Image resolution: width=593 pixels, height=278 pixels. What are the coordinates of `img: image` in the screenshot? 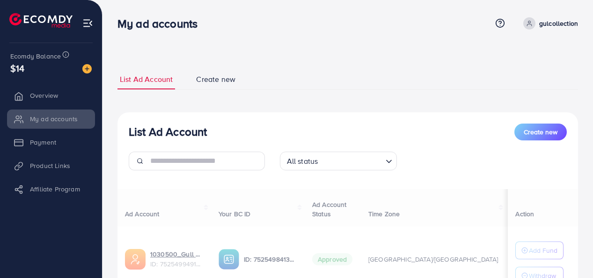 It's located at (87, 69).